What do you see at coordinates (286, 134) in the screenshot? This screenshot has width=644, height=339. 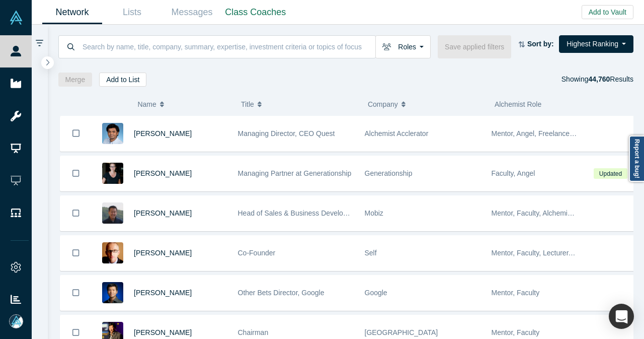 I see `span: Managing Director, CEO Quest` at bounding box center [286, 134].